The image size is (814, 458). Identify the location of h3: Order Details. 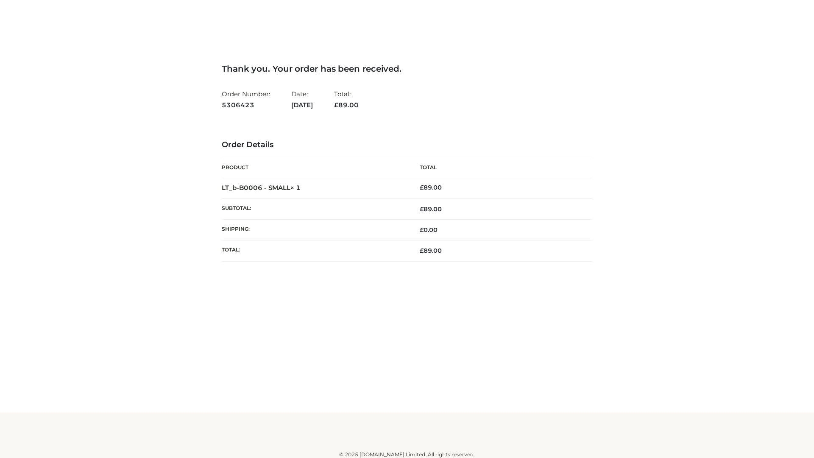
(407, 145).